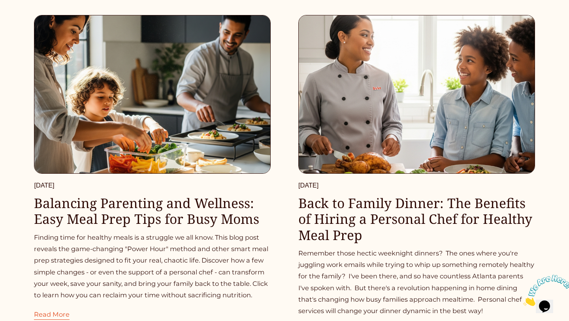 The image size is (569, 321). Describe the element at coordinates (152, 267) in the screenshot. I see `p: Finding time for healthy meals is a struggle we all know. This blog post reveals the game-changin...` at that location.